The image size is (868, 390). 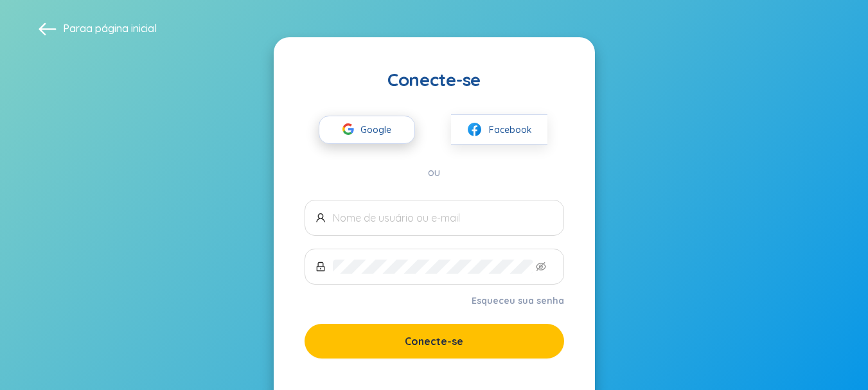 I want to click on font: ou, so click(x=433, y=172).